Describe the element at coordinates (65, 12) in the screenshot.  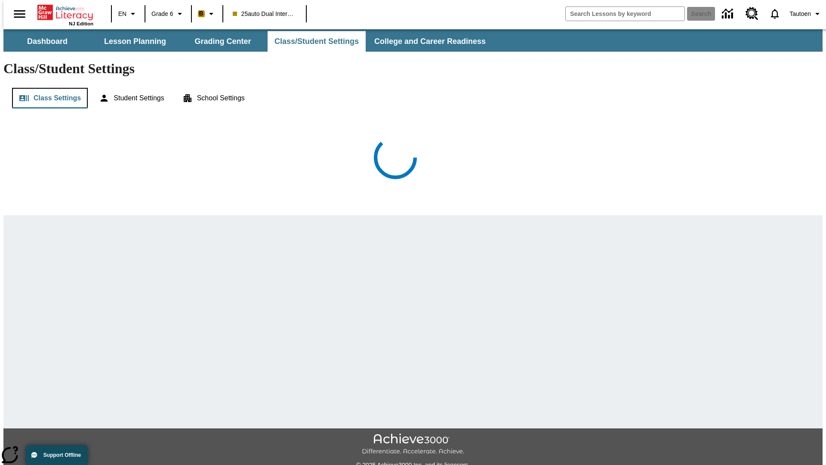
I see `a: Home` at that location.